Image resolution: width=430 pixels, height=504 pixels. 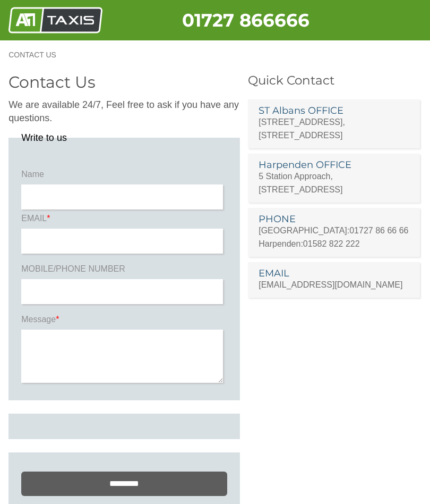 I want to click on a: 01727 866666, so click(x=246, y=20).